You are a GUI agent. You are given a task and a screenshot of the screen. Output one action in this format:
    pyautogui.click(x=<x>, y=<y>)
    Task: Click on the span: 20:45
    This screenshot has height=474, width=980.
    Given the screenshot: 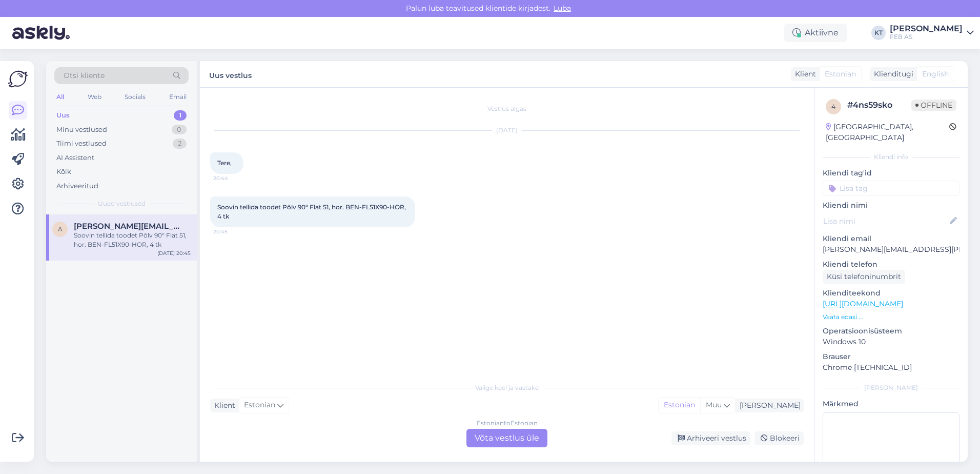 What is the action you would take?
    pyautogui.click(x=232, y=231)
    